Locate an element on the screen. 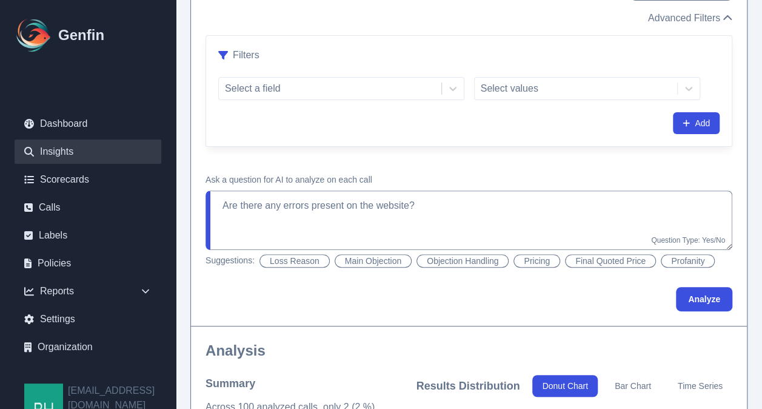  h4: Ask a question for AI to analyze on each call is located at coordinates (469, 179).